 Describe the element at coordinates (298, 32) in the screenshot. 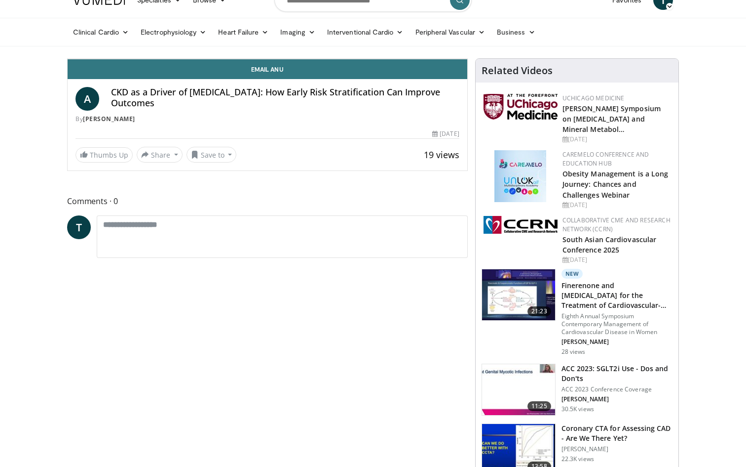

I see `a: Imaging` at that location.